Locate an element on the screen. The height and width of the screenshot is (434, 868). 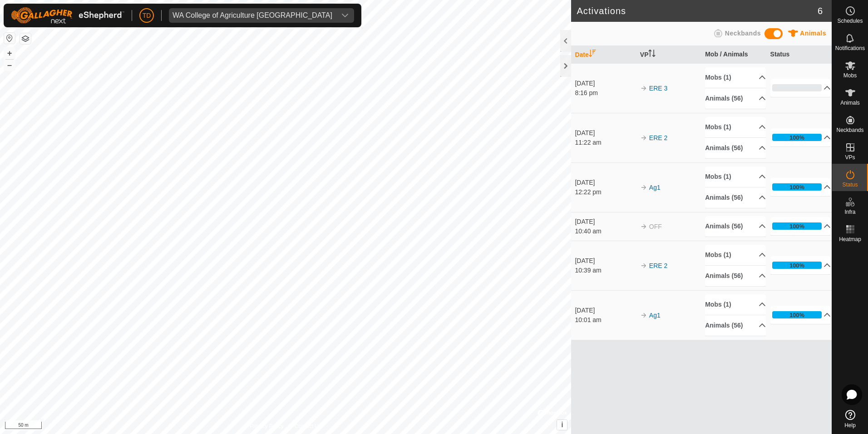
div: 0% is located at coordinates (797, 87).